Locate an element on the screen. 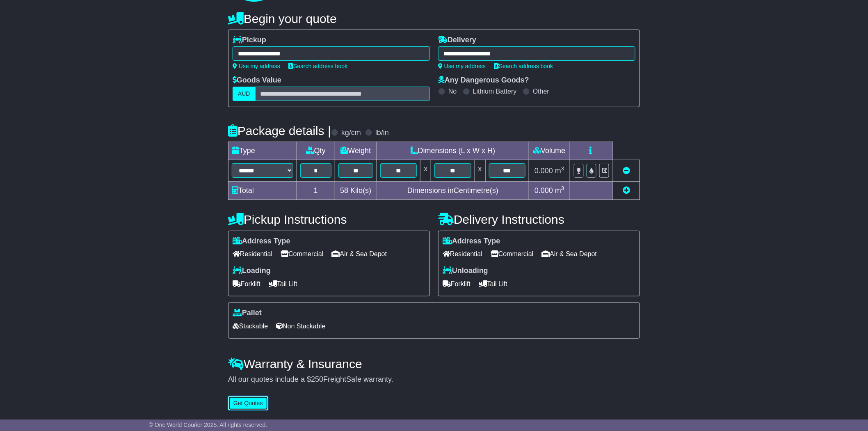 Image resolution: width=868 pixels, height=431 pixels. label: lb/in is located at coordinates (382, 133).